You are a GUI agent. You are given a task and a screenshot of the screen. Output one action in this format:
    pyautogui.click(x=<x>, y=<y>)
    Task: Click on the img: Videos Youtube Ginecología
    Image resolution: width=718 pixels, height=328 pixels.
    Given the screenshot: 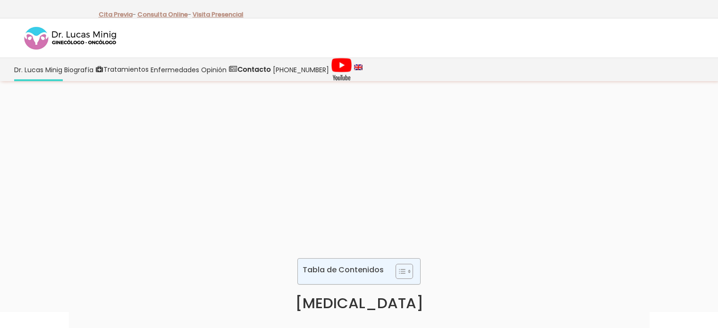 What is the action you would take?
    pyautogui.click(x=341, y=69)
    